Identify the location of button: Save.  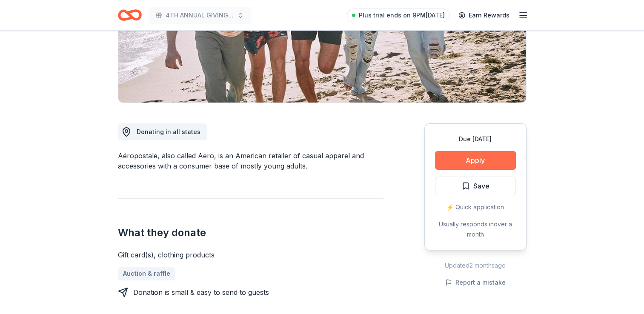
(476, 186).